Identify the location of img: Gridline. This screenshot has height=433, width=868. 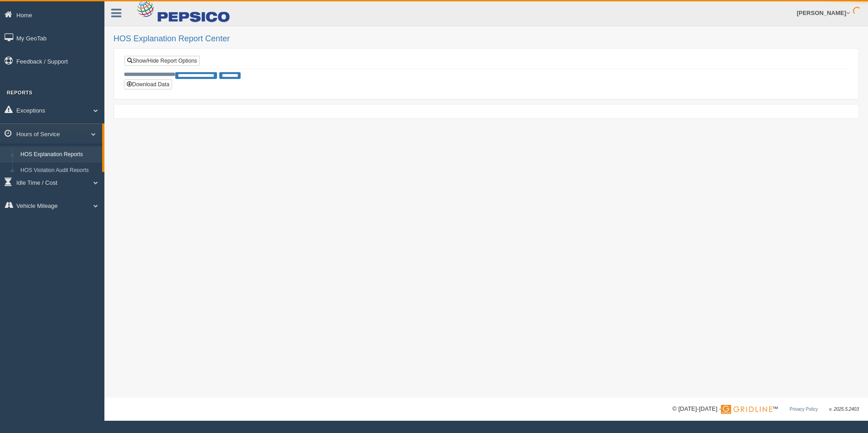
(746, 410).